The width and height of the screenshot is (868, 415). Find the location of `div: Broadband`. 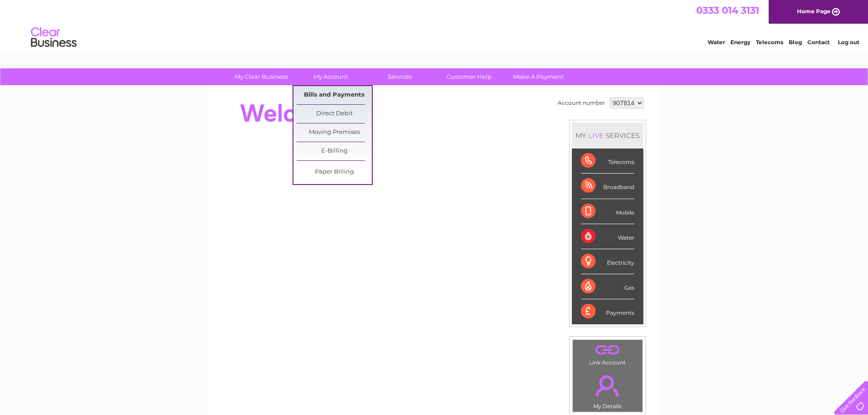

div: Broadband is located at coordinates (607, 186).